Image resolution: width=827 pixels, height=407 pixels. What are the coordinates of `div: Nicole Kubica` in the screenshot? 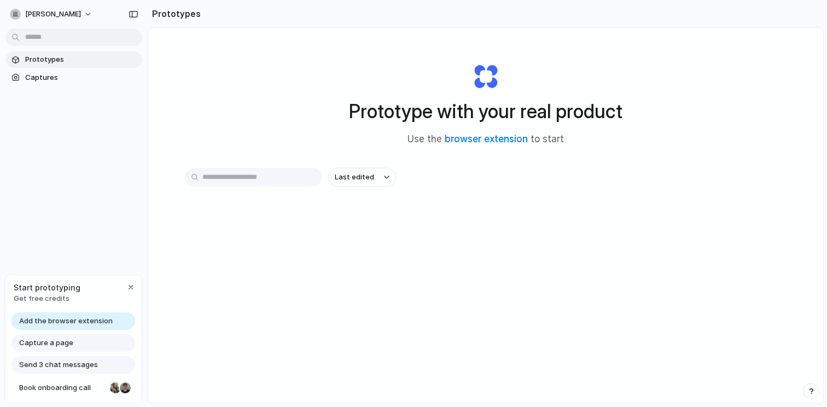 It's located at (115, 388).